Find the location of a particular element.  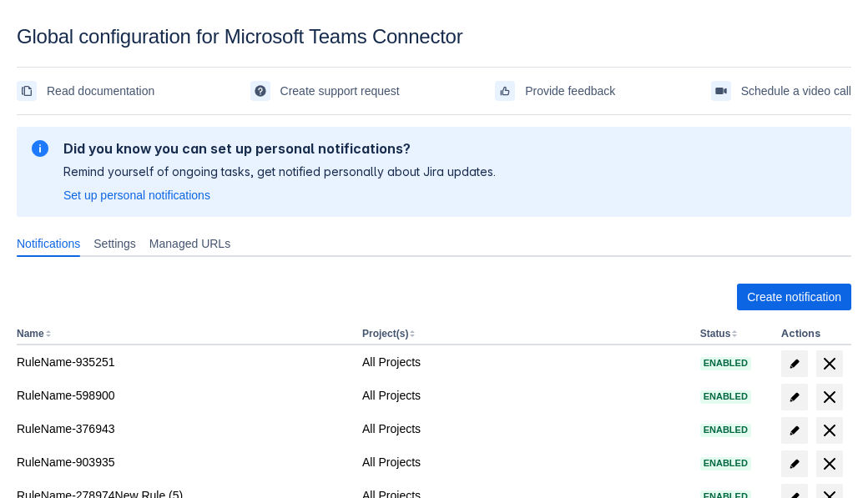

th: Actions is located at coordinates (813, 334).